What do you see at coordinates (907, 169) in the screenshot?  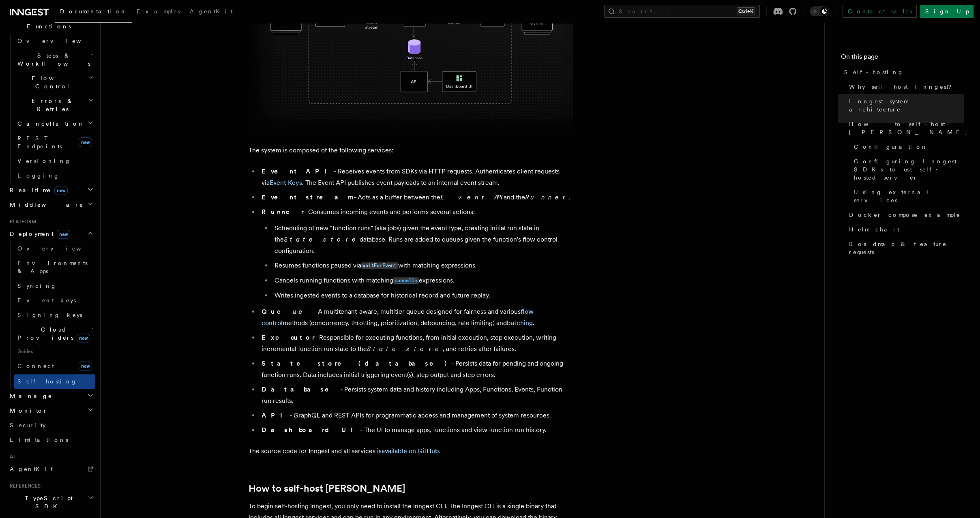 I see `a: Configuring Inngest SDKs to use self-hosted server` at bounding box center [907, 169].